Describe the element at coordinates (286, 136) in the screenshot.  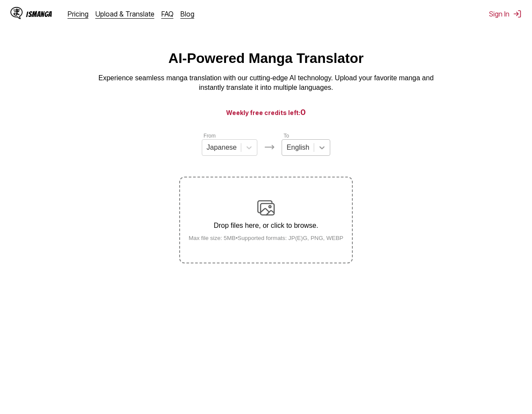
I see `label: To` at that location.